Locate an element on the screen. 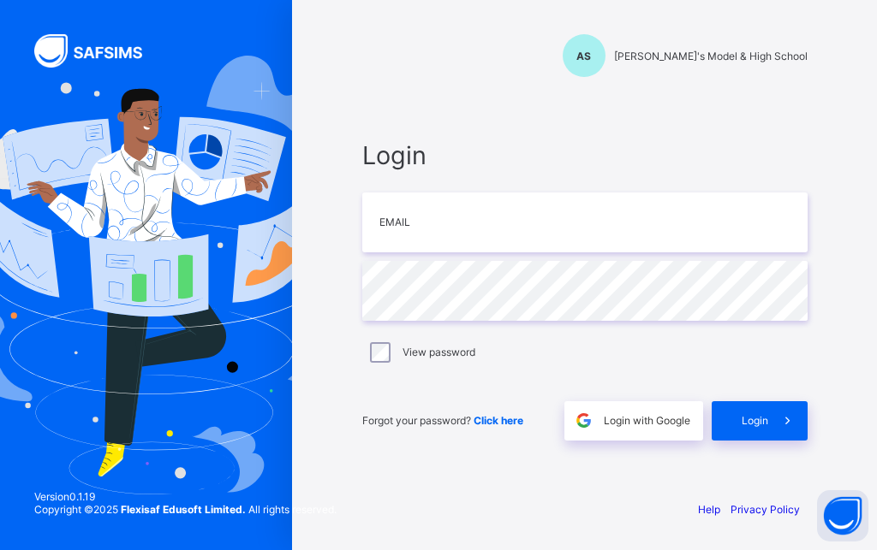 This screenshot has width=877, height=550. img: SAFSIMS Logo is located at coordinates (98, 51).